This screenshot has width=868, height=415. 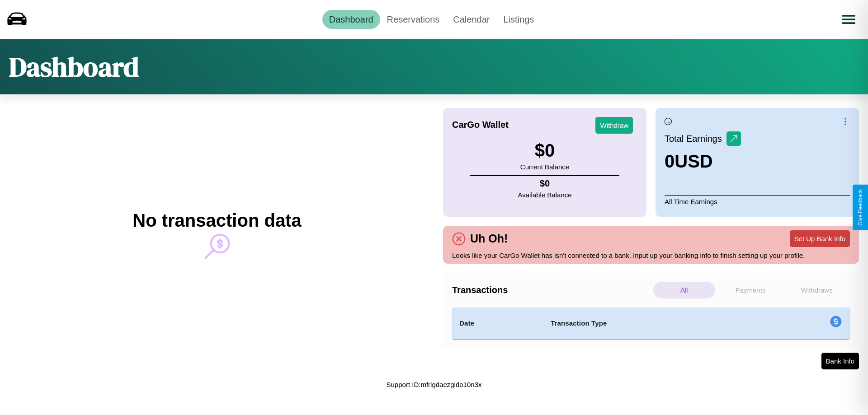 I want to click on div: Give Feedback, so click(x=861, y=207).